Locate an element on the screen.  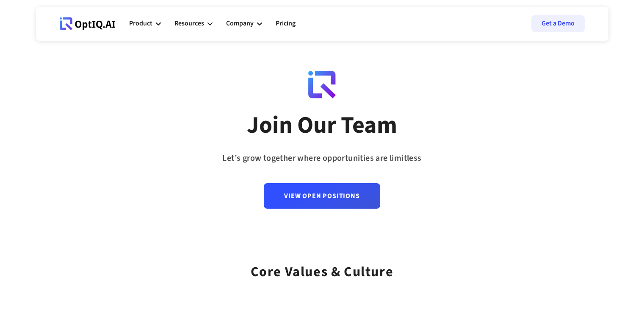
a: View Open Positions is located at coordinates (322, 196).